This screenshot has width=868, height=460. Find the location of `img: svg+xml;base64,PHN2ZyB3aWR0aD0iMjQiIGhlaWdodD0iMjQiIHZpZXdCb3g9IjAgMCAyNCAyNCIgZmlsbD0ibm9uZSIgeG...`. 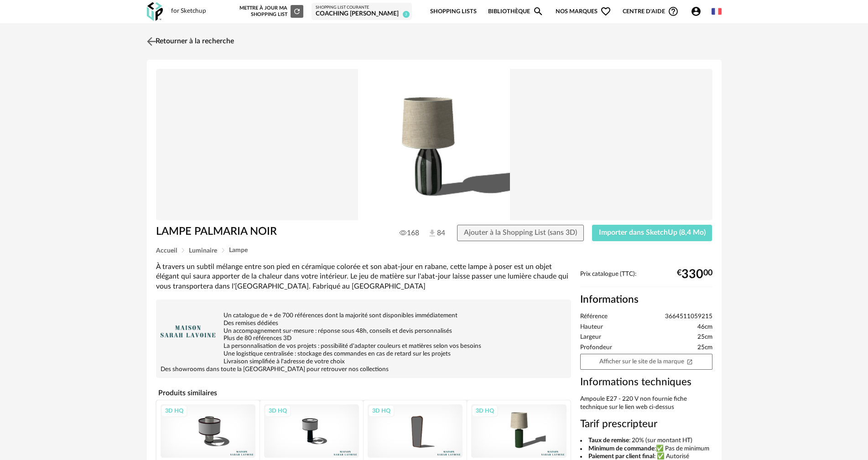

img: svg+xml;base64,PHN2ZyB3aWR0aD0iMjQiIGhlaWdodD0iMjQiIHZpZXdCb3g9IjAgMCAyNCAyNCIgZmlsbD0ibm9uZSIgeG... is located at coordinates (151, 41).